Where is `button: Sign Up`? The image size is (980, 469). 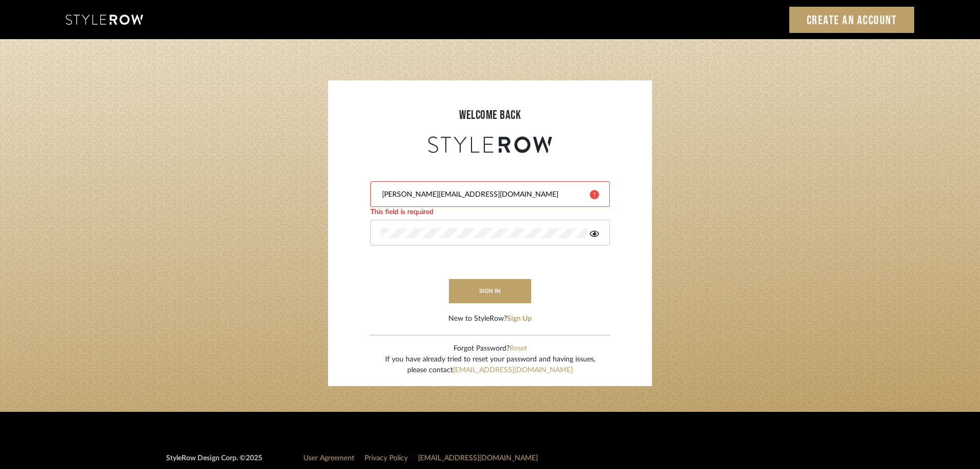 button: Sign Up is located at coordinates (519, 319).